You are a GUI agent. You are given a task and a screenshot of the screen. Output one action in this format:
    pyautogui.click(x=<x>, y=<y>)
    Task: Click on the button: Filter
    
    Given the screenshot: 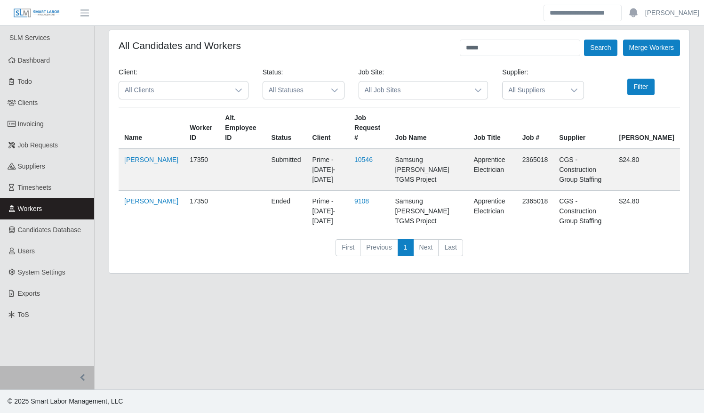 What is the action you would take?
    pyautogui.click(x=640, y=87)
    